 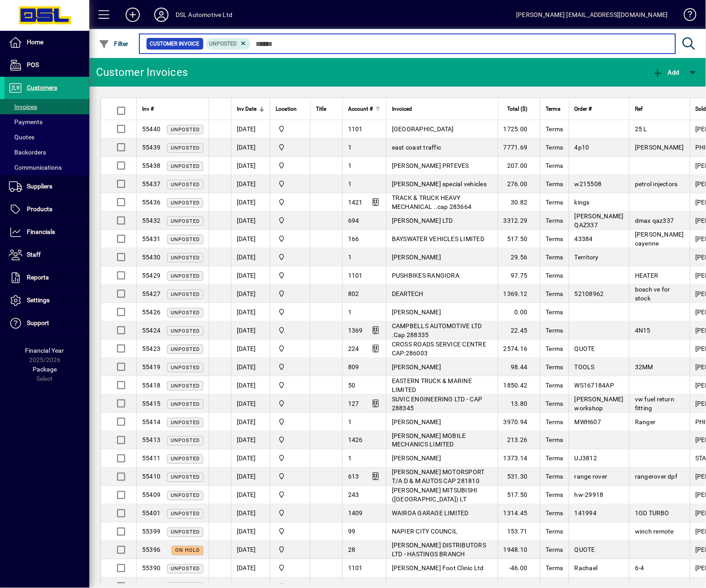 I want to click on span: QUOTE, so click(x=585, y=550).